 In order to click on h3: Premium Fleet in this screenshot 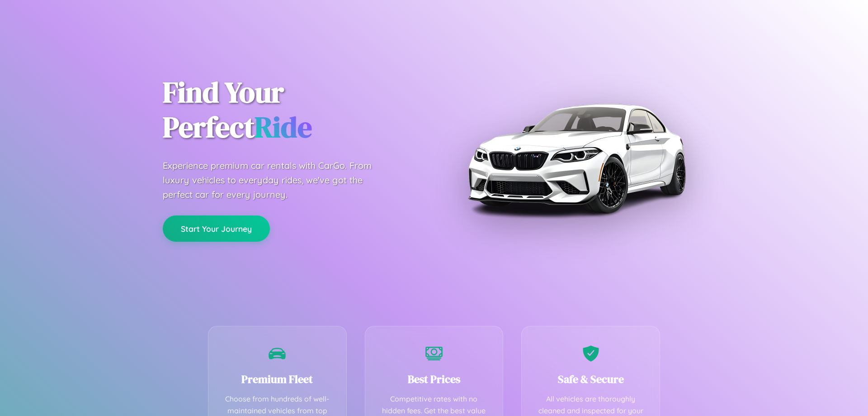, I will do `click(277, 379)`.